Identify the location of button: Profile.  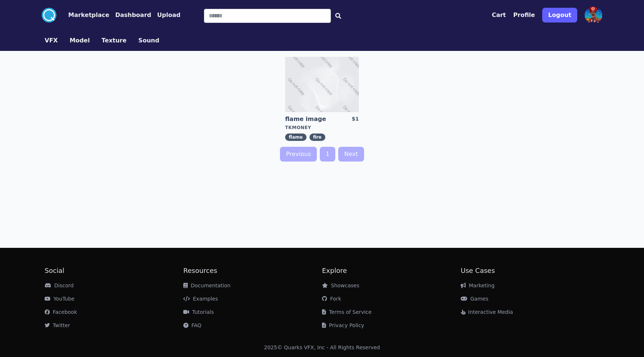
(524, 15).